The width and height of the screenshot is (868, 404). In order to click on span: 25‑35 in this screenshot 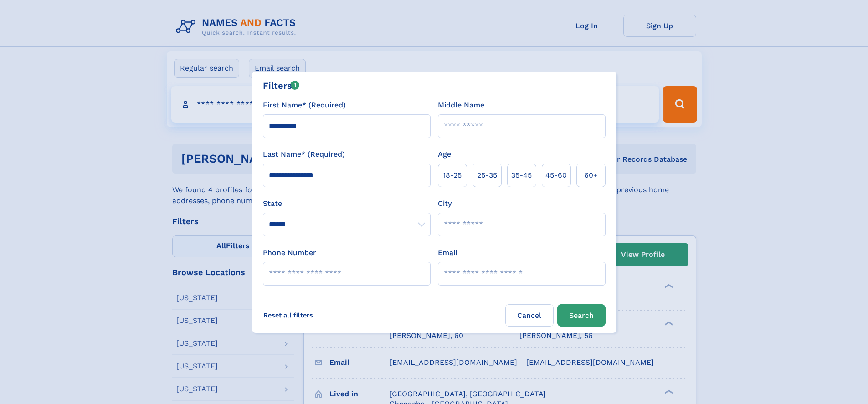, I will do `click(487, 175)`.